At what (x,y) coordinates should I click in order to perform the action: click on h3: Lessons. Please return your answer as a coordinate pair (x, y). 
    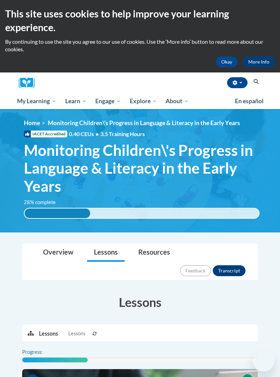
    Looking at the image, I should click on (140, 302).